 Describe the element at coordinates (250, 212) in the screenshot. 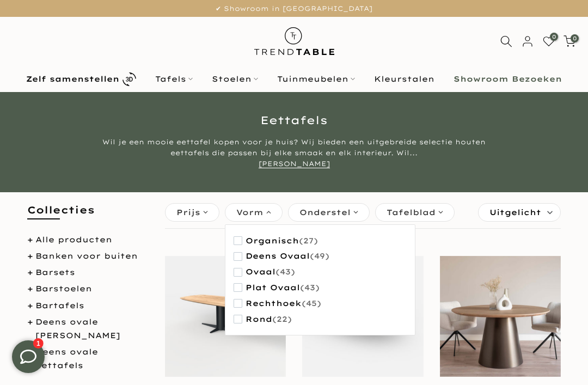

I see `span: Vorm` at that location.